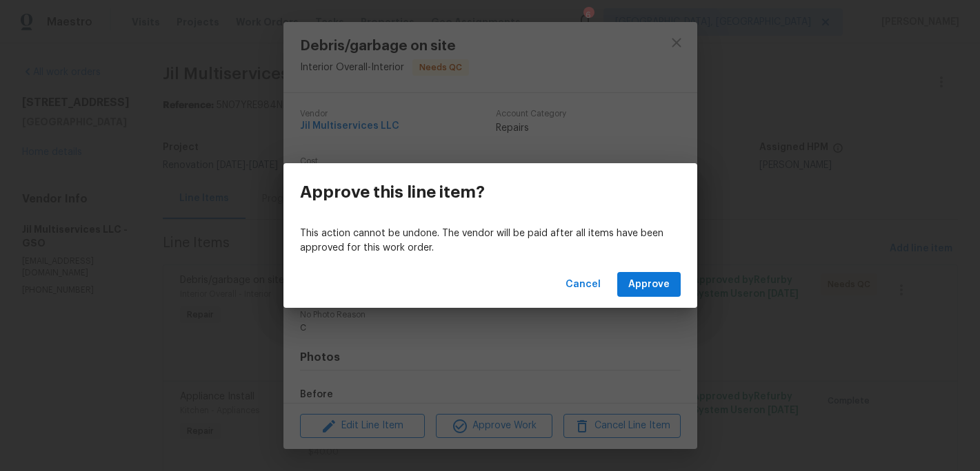 The height and width of the screenshot is (471, 980). What do you see at coordinates (583, 285) in the screenshot?
I see `span: Cancel` at bounding box center [583, 285].